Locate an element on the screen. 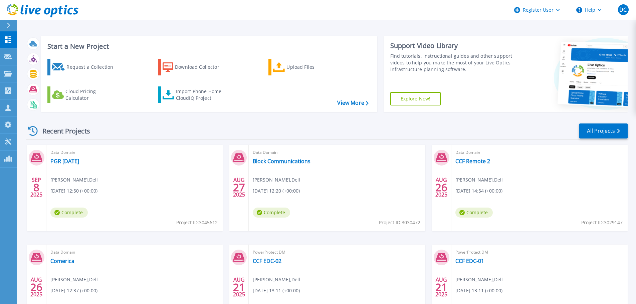 The height and width of the screenshot is (304, 636). a: Explore Now! is located at coordinates (416, 99).